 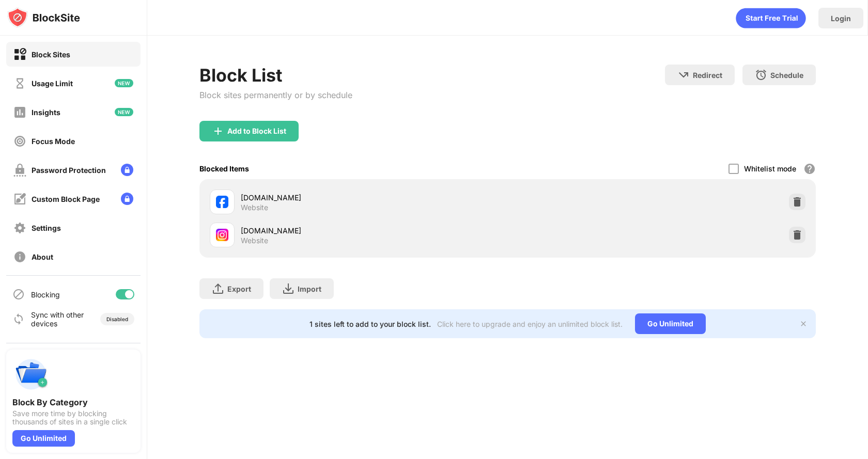 I want to click on img: blocking-icon.svg, so click(x=19, y=294).